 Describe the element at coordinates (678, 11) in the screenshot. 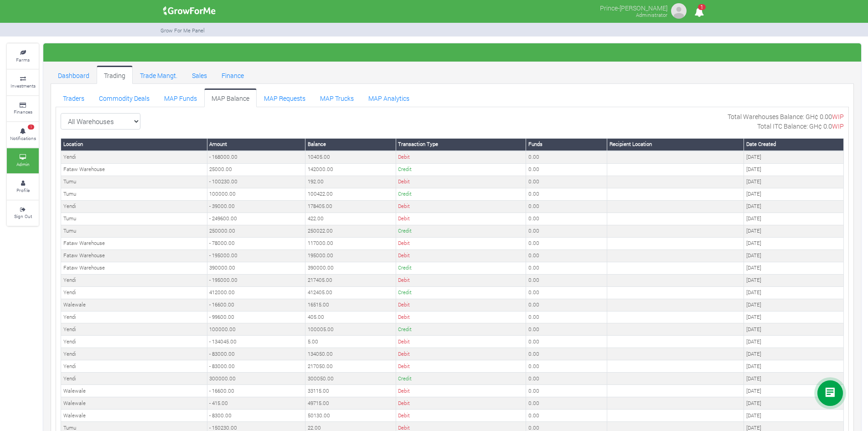

I see `img: growforme image` at that location.